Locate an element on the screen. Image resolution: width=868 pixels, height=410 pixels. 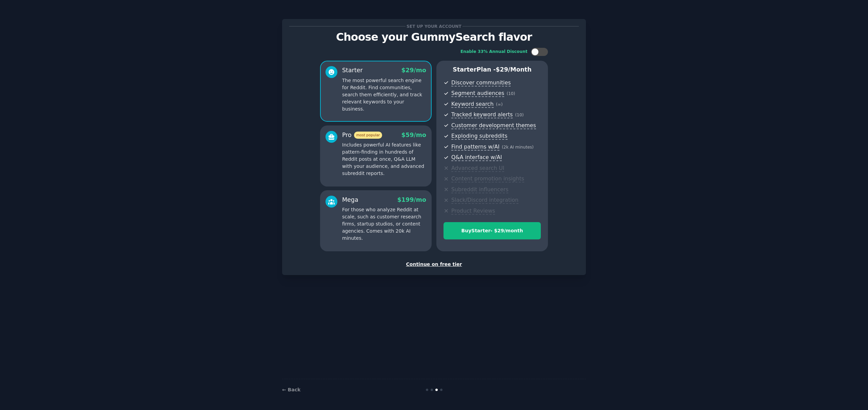
span: $ 59 /mo is located at coordinates (414, 135).